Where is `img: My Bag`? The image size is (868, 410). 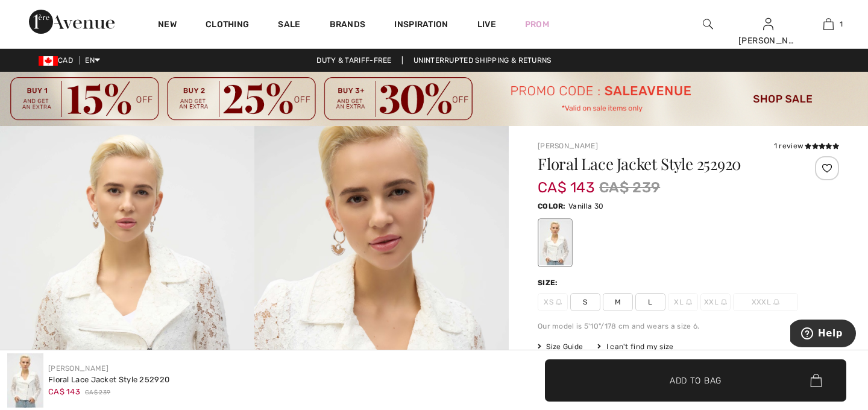 img: My Bag is located at coordinates (828, 24).